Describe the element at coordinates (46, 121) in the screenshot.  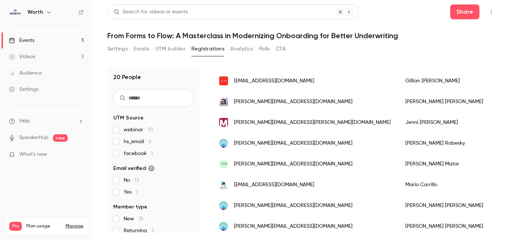
I see `li: help-dropdown-opener` at that location.